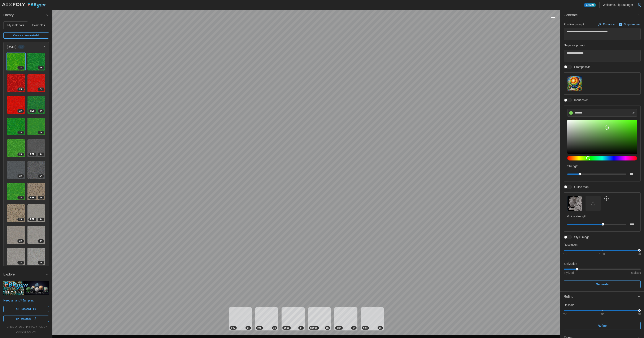  I want to click on img: MujOtITkD3gRryerdJdu, so click(16, 148).